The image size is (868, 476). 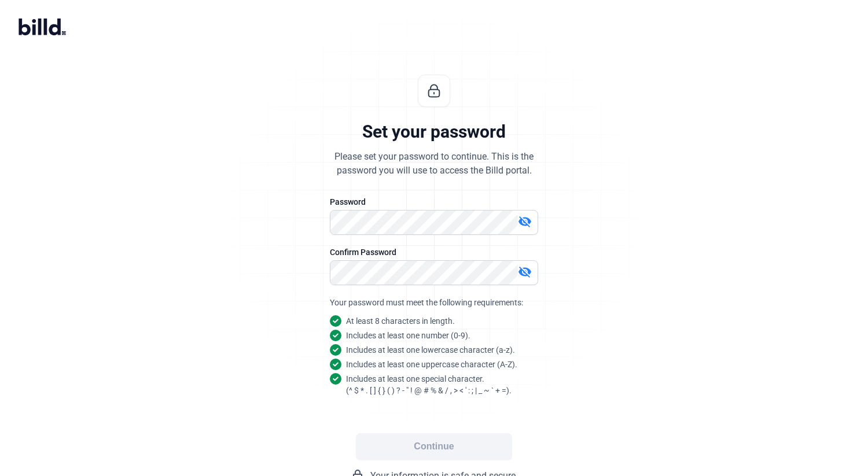 What do you see at coordinates (434, 202) in the screenshot?
I see `div: Password` at bounding box center [434, 202].